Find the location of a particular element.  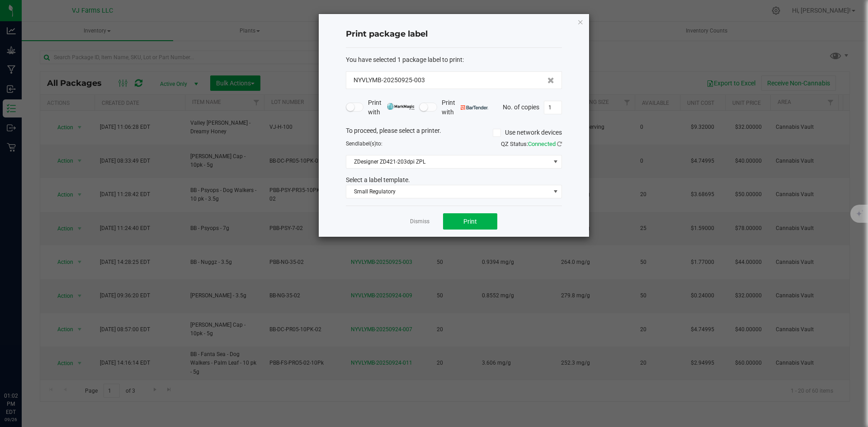

span: Send to: is located at coordinates (364, 144).